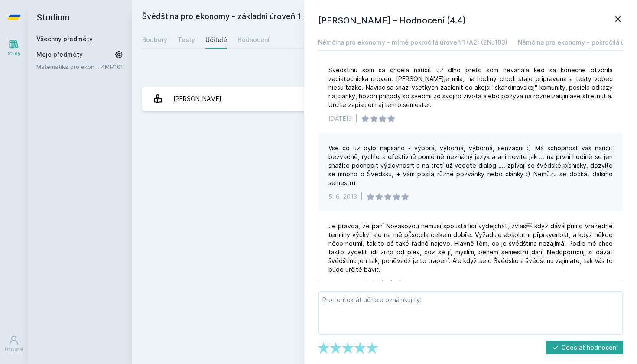  I want to click on a: Hodnocení, so click(253, 40).